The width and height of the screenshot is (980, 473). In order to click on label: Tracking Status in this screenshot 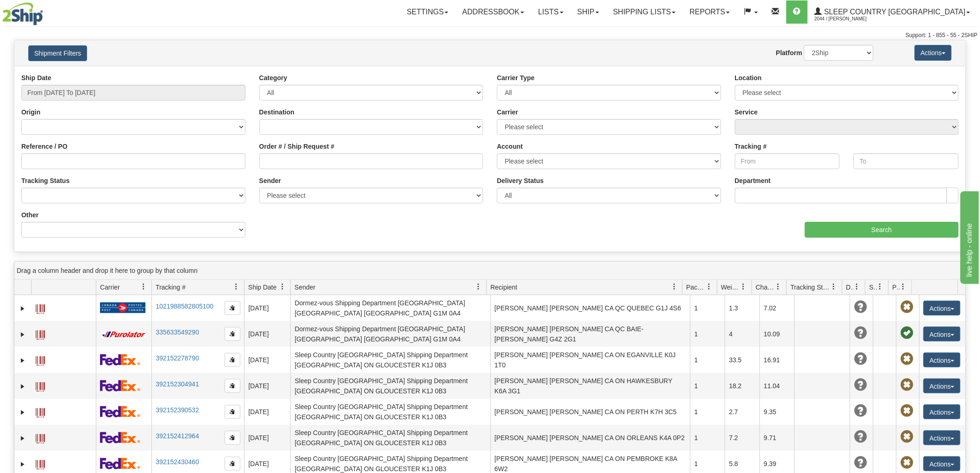, I will do `click(45, 180)`.